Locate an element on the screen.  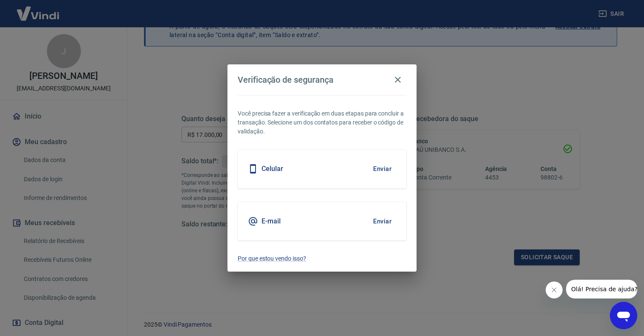
h4: Verificação de segurança is located at coordinates (285, 80).